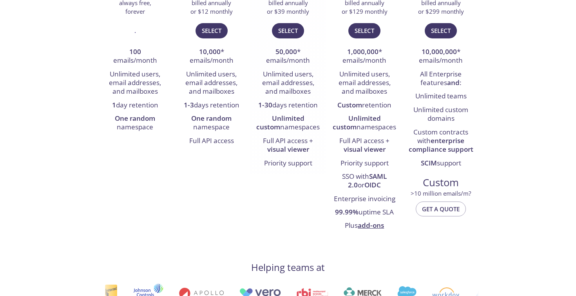  Describe the element at coordinates (370, 225) in the screenshot. I see `a: add-ons` at that location.